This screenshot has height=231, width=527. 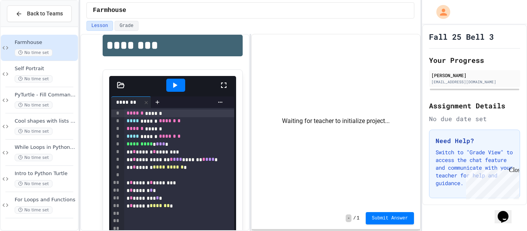 What do you see at coordinates (45, 95) in the screenshot?
I see `span: PyTurtle - Fill Command with Random Number Generator` at bounding box center [45, 95].